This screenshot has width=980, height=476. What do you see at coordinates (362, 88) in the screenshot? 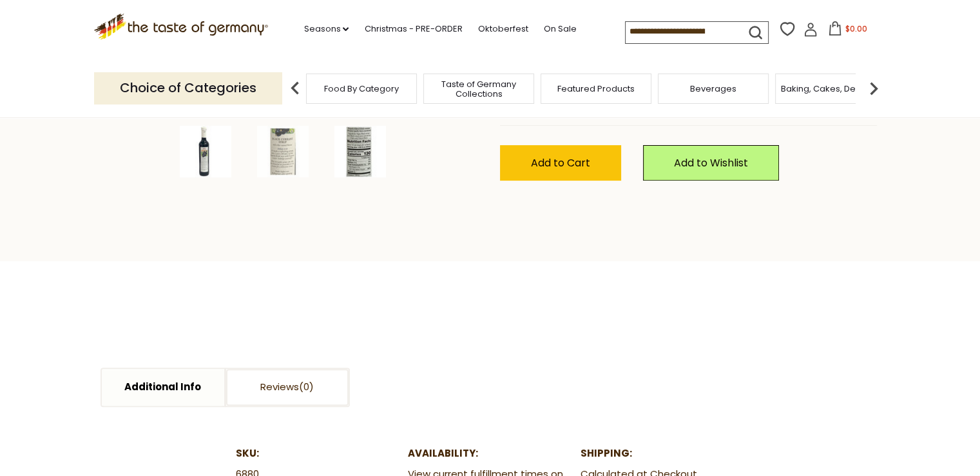
I see `a: Food By Category` at bounding box center [362, 88].